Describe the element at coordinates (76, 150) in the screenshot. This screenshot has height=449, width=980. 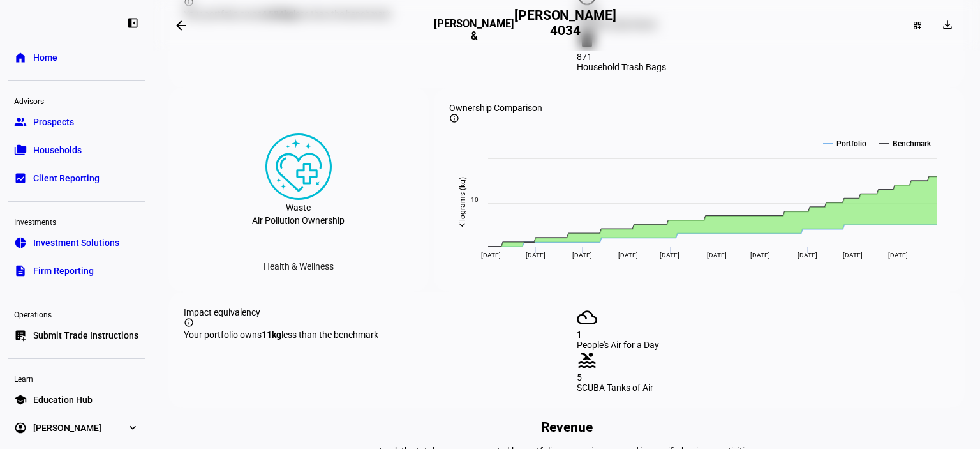
I see `a: folder_copyHouseholds` at that location.